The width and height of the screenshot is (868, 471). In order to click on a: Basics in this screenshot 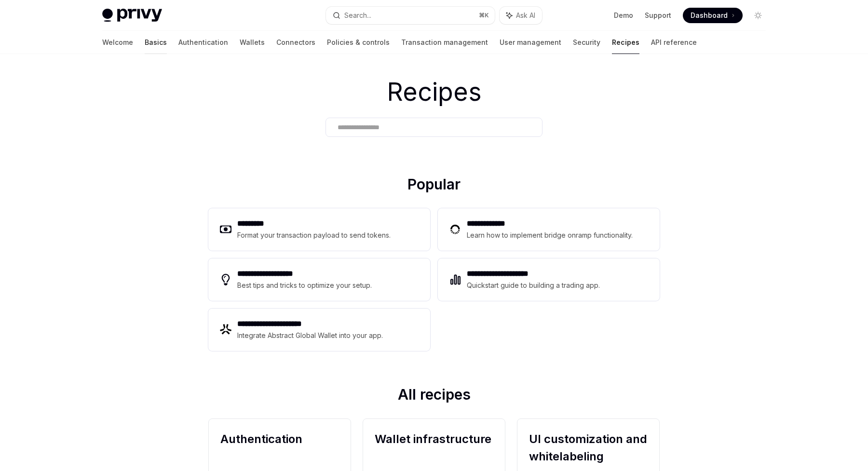, I will do `click(156, 42)`.